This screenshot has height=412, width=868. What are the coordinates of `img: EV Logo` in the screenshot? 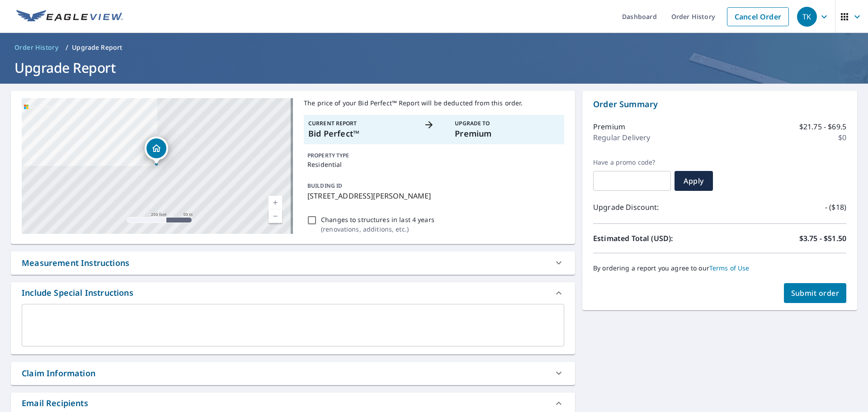 It's located at (69, 17).